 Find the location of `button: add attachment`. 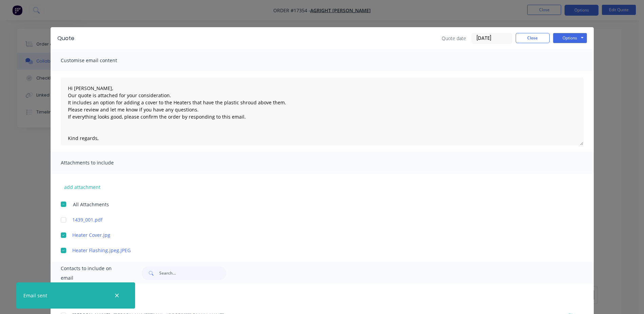

button: add attachment is located at coordinates (82, 187).